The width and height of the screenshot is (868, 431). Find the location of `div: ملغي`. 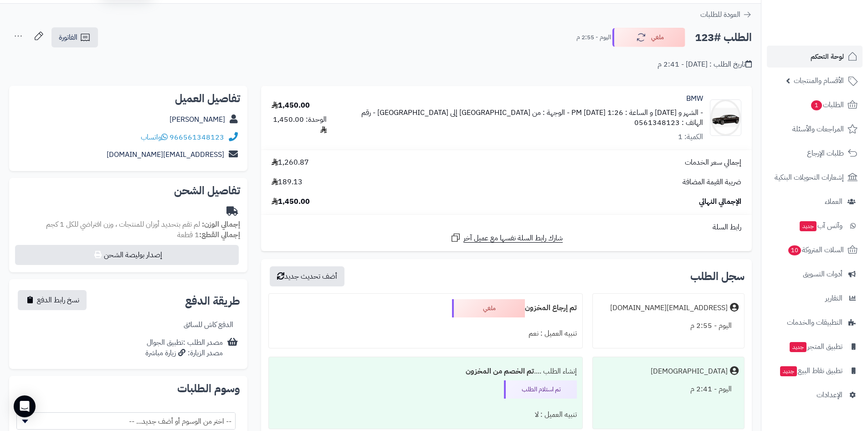

div: ملغي is located at coordinates (488, 308).